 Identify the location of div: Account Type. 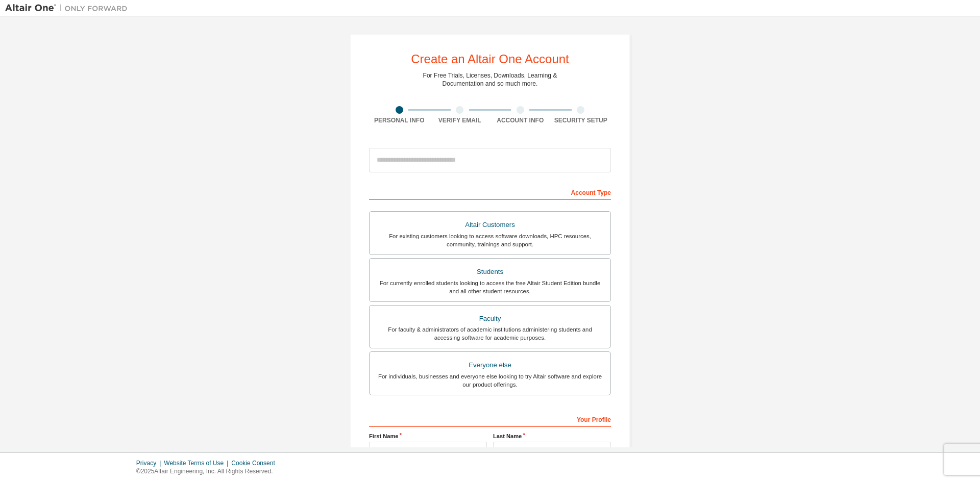
(490, 192).